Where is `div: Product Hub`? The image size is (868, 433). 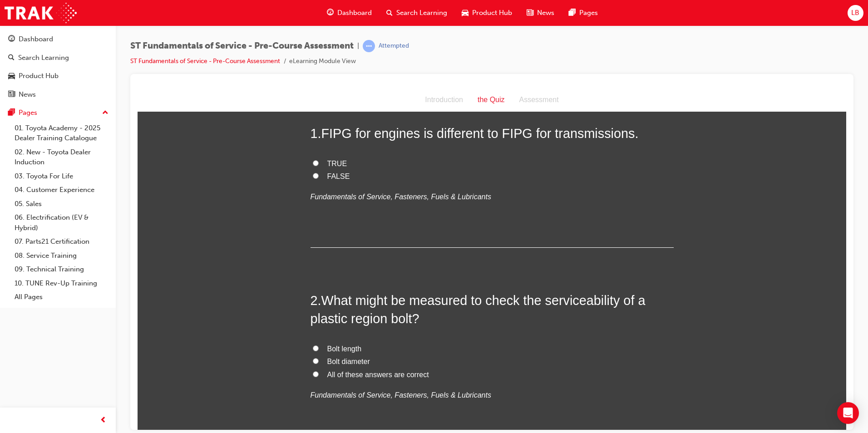
div: Product Hub is located at coordinates (39, 76).